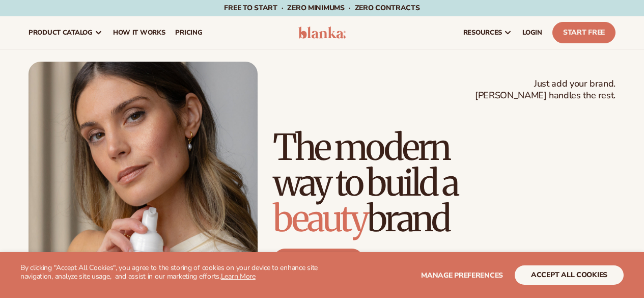  Describe the element at coordinates (320, 219) in the screenshot. I see `span: beauty` at that location.